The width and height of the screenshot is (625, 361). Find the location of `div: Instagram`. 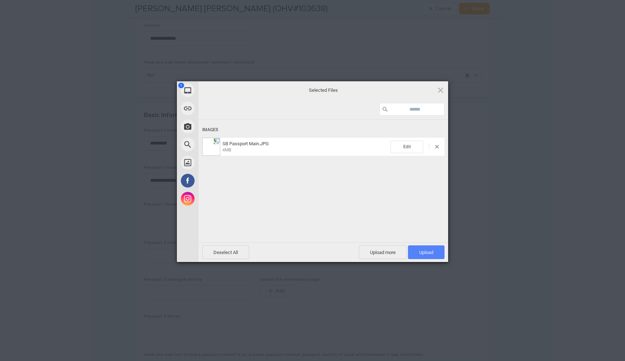

div: Instagram is located at coordinates (220, 199).